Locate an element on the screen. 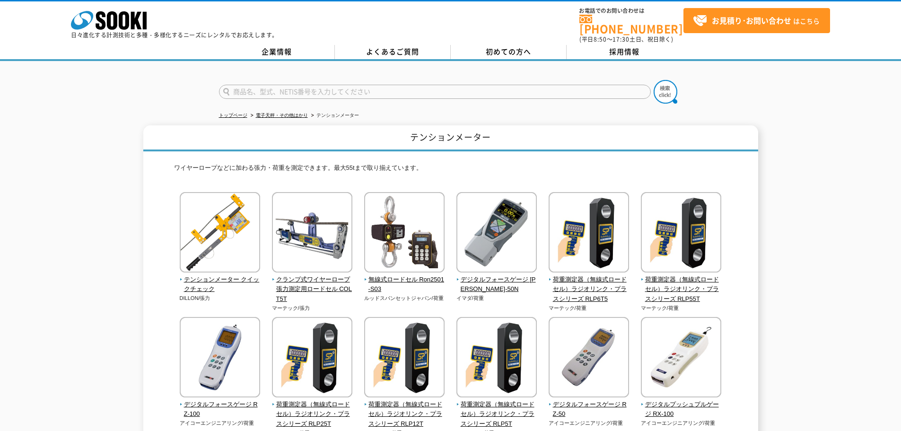  span: デジタルフォースゲージ RZ-50 is located at coordinates (589, 409).